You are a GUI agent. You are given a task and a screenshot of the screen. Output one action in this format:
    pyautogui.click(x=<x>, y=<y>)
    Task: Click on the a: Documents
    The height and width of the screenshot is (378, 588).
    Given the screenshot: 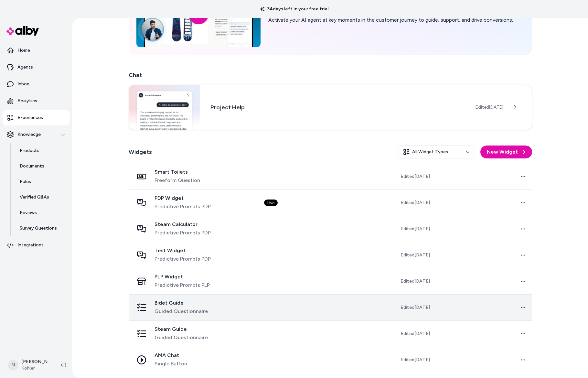 What is the action you would take?
    pyautogui.click(x=42, y=166)
    